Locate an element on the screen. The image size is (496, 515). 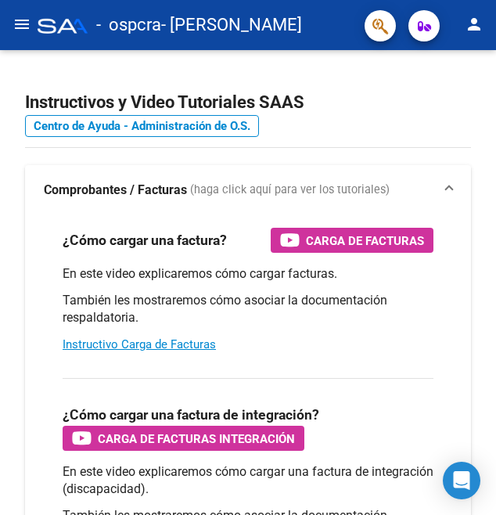
h3: ¿Cómo cargar una factura? is located at coordinates (145, 240).